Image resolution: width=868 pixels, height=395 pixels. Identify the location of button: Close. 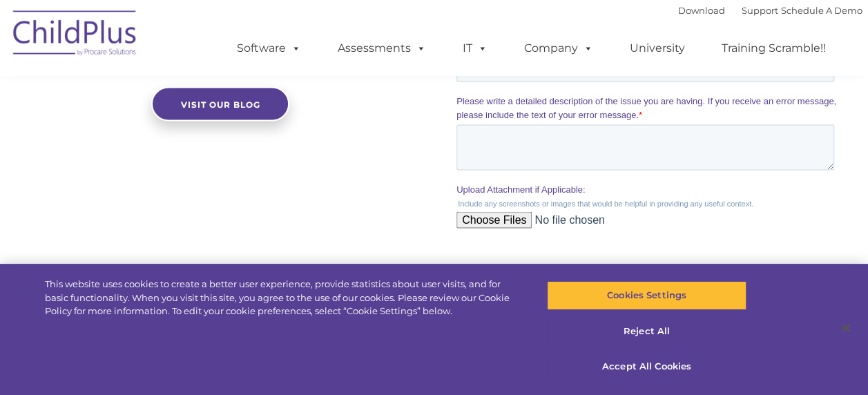
(846, 328).